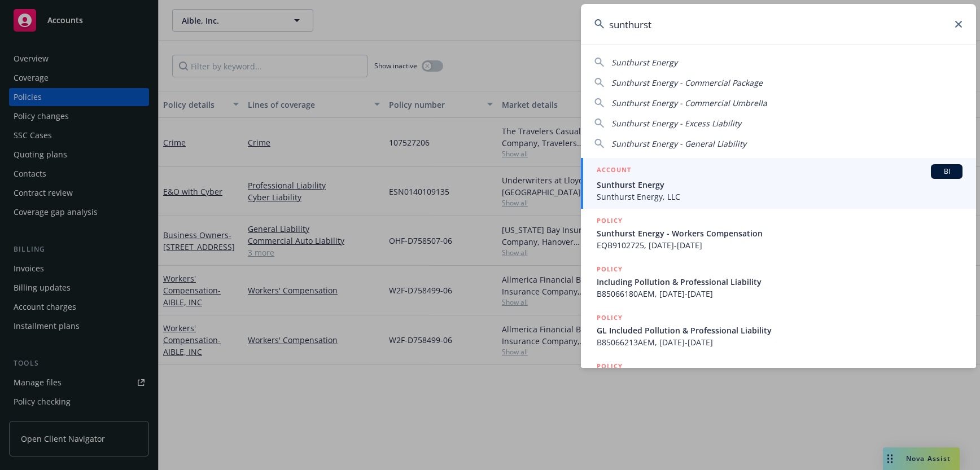 The width and height of the screenshot is (980, 470). Describe the element at coordinates (947, 172) in the screenshot. I see `span: BI` at that location.